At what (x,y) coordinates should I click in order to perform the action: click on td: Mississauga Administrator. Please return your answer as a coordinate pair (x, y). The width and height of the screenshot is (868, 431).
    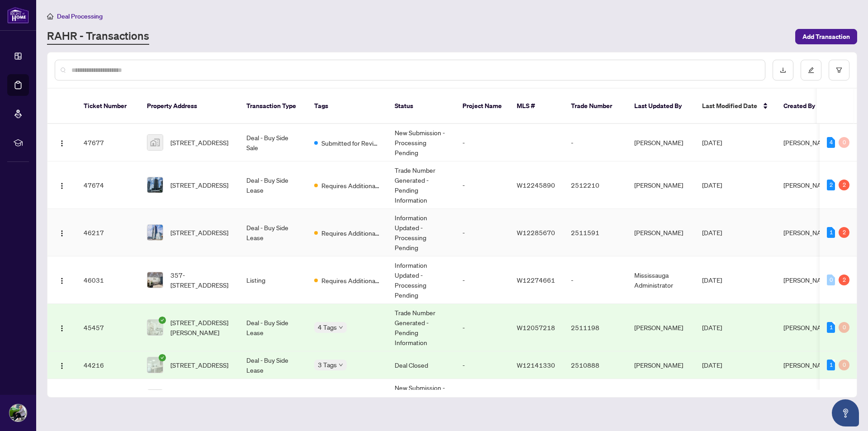
    Looking at the image, I should click on (661, 280).